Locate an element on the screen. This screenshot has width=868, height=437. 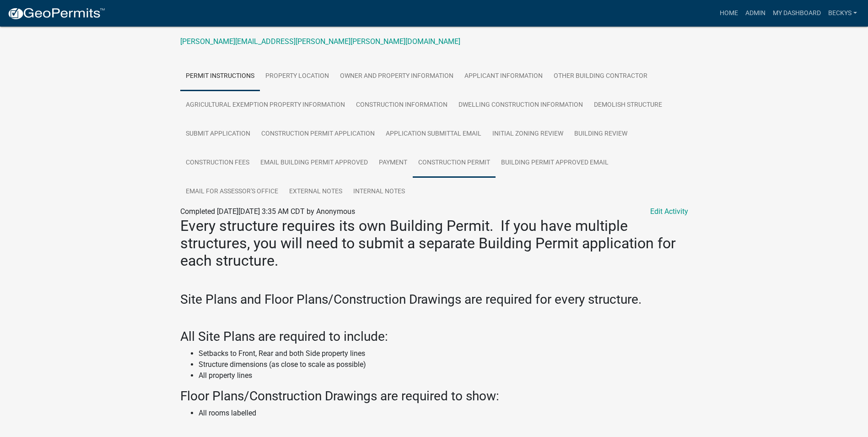
a: Permit Instructions is located at coordinates (220, 76).